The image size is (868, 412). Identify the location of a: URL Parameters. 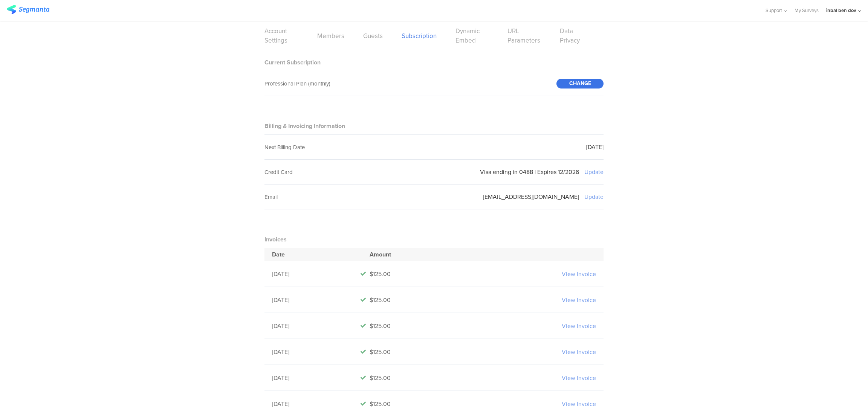
(524, 36).